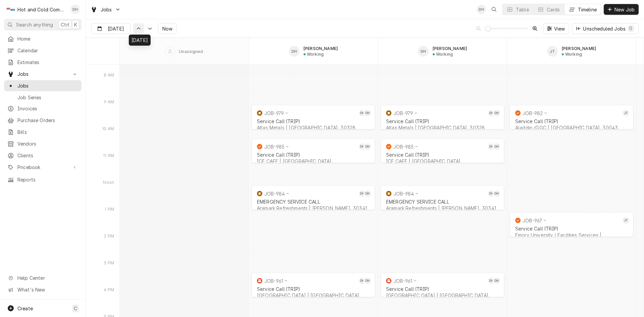  I want to click on div: Noon, so click(108, 184).